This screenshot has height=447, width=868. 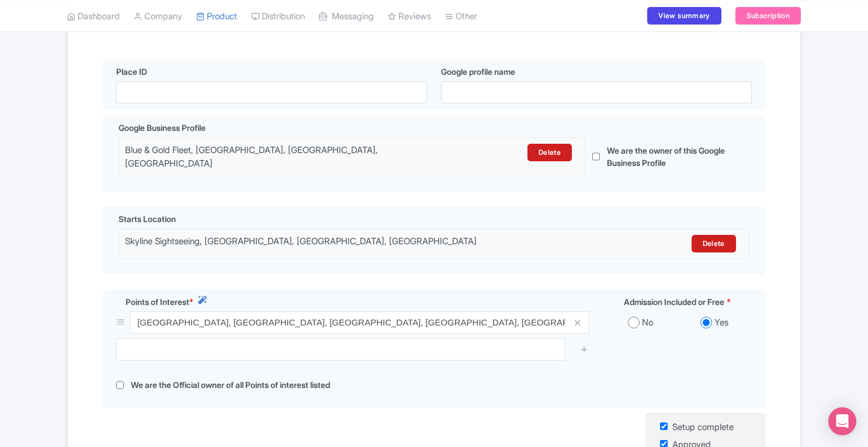 I want to click on span: Starts Location, so click(x=147, y=218).